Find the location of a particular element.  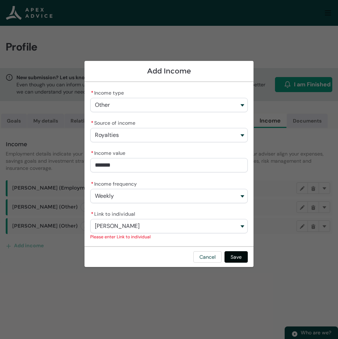

label: Income type is located at coordinates (109, 92).